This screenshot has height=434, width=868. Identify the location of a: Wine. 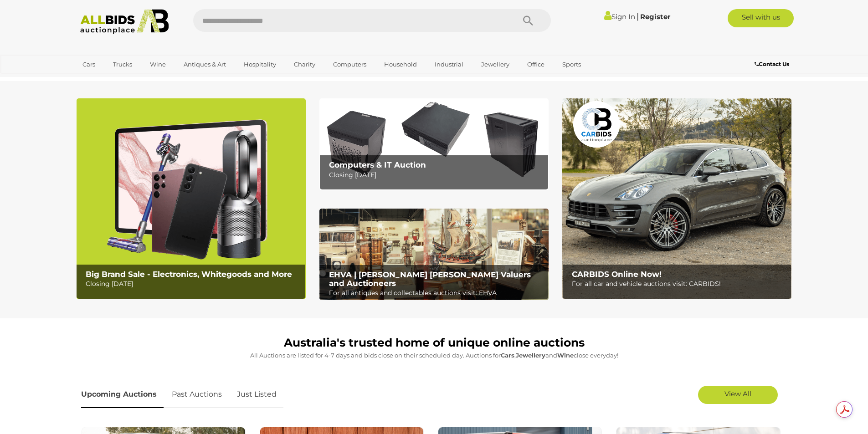
(158, 64).